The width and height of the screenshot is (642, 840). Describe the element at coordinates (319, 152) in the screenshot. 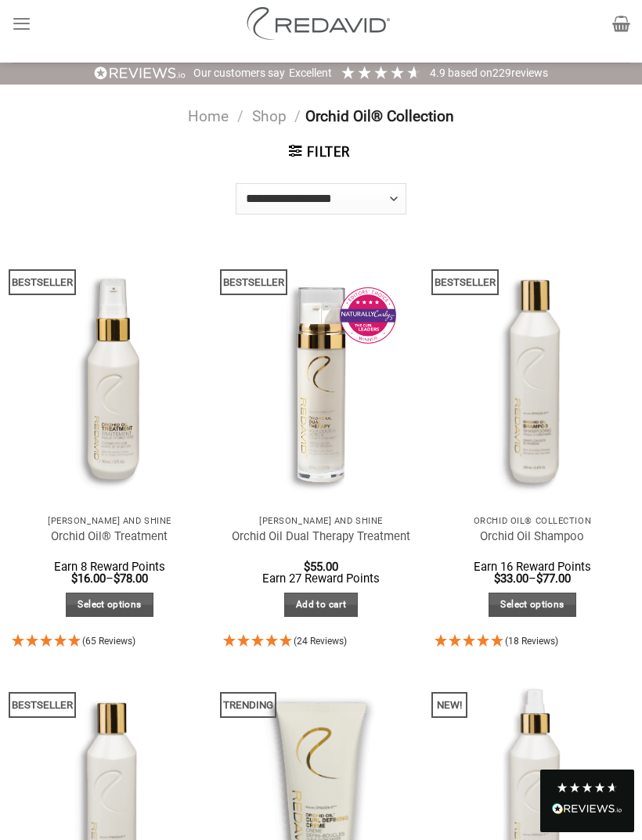

I see `a: Filter` at that location.